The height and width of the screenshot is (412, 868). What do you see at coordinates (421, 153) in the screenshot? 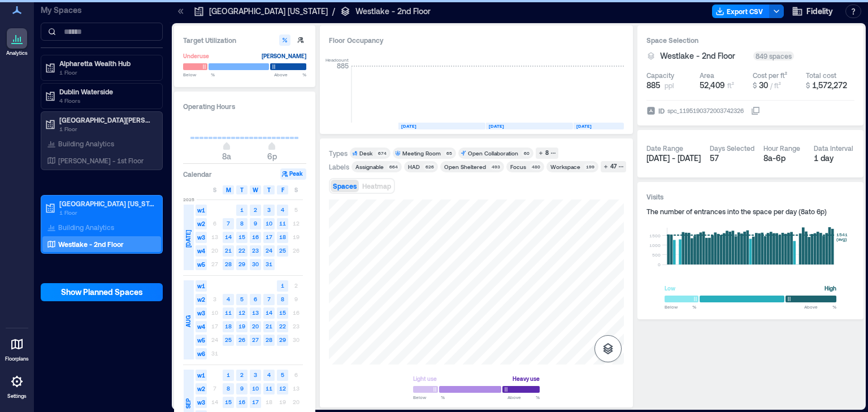
I see `div: Meeting Room` at bounding box center [421, 153].